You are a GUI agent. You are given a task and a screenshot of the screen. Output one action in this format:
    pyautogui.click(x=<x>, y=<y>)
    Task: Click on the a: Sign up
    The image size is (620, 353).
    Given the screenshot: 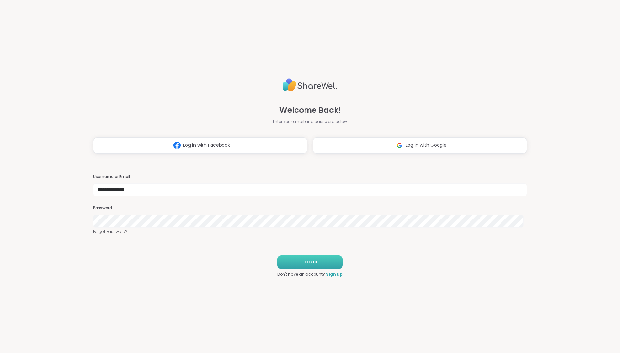 What is the action you would take?
    pyautogui.click(x=334, y=274)
    